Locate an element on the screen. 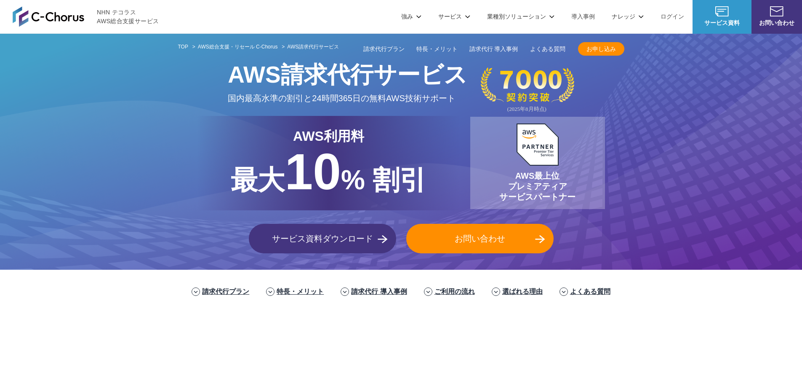  a: サービス資料ダウンロード is located at coordinates (323, 238).